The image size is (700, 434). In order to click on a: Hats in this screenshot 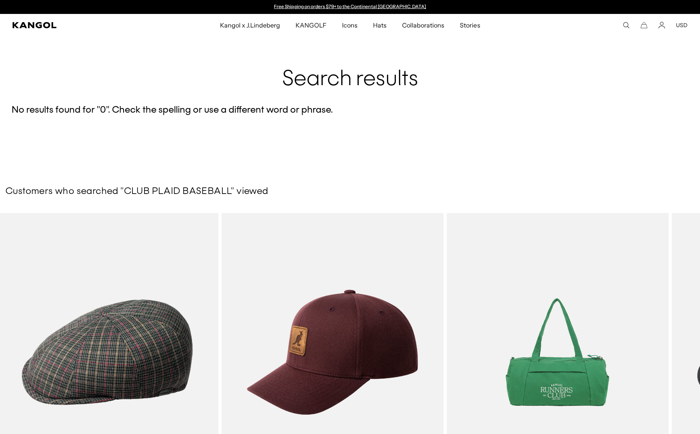, I will do `click(380, 25)`.